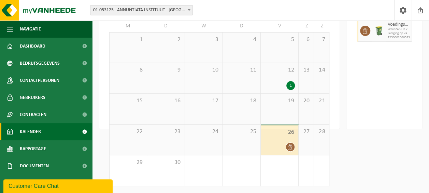 This screenshot has height=193, width=429. I want to click on span: Voedingsafval, bevat producten van dierlijke oorsprong, onverpakt, categorie 3, so click(399, 25).